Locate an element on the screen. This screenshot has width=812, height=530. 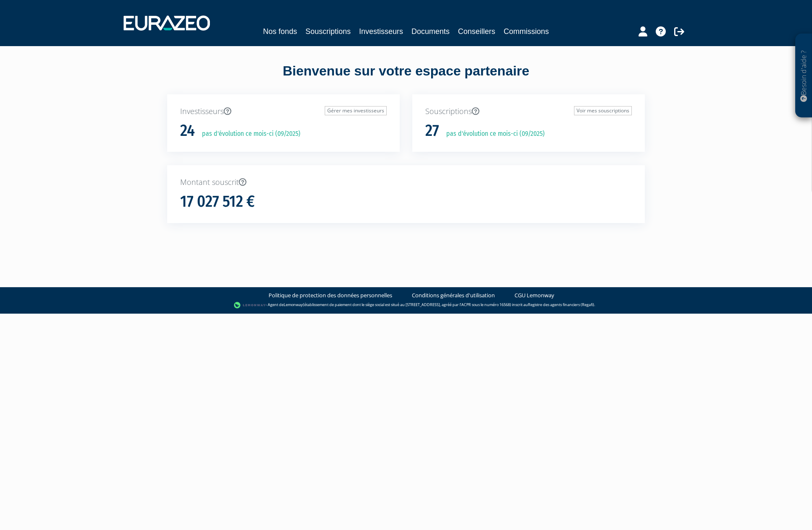
a: Conseillers is located at coordinates (477, 31).